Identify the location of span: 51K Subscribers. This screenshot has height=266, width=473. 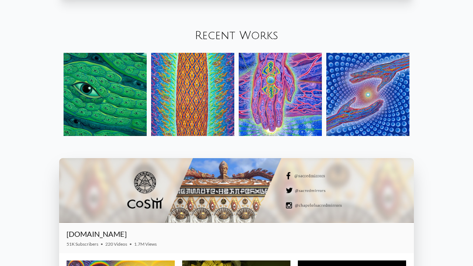
(82, 244).